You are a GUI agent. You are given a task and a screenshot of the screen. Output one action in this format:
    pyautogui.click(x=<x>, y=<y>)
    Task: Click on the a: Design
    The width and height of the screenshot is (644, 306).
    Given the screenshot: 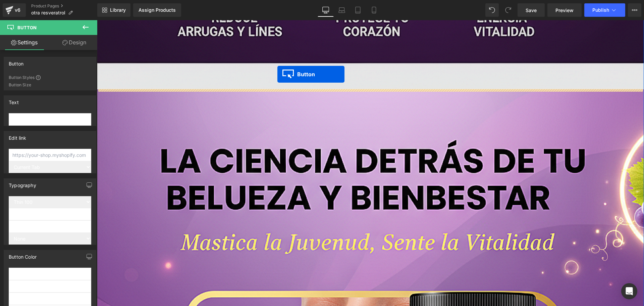 What is the action you would take?
    pyautogui.click(x=74, y=42)
    